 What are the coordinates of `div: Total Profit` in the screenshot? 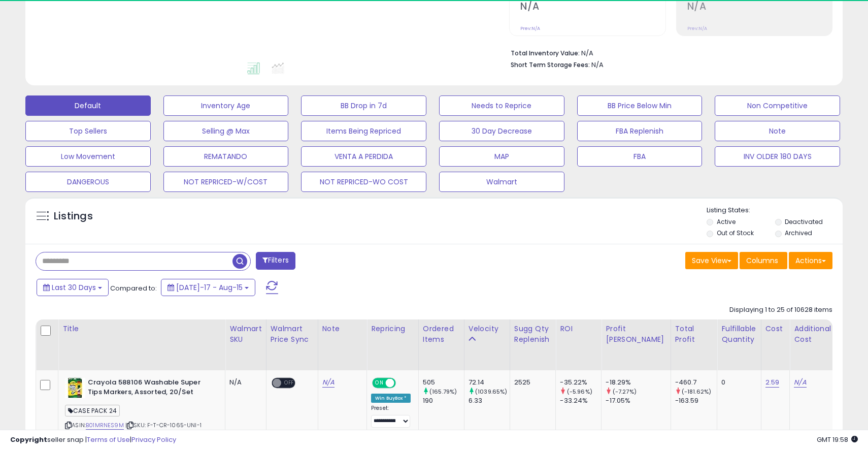 It's located at (694, 334).